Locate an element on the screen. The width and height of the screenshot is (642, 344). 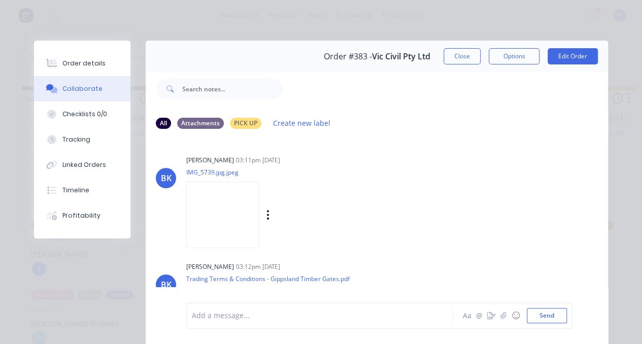
button: Profitability is located at coordinates (82, 216).